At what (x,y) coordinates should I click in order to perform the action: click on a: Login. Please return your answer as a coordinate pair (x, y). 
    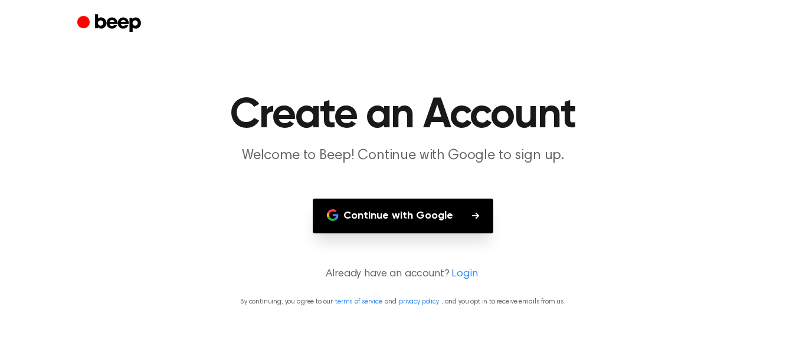
    Looking at the image, I should click on (464, 274).